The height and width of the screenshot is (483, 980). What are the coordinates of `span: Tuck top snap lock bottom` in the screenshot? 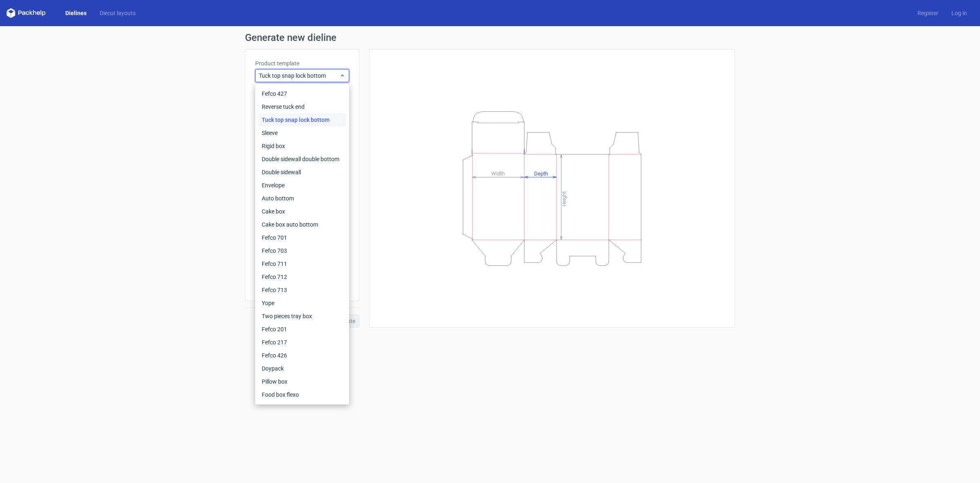 It's located at (299, 75).